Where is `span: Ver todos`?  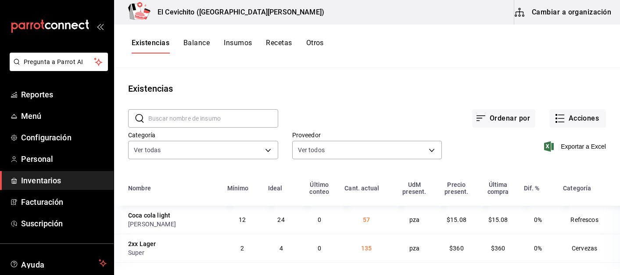
span: Ver todos is located at coordinates (311, 150).